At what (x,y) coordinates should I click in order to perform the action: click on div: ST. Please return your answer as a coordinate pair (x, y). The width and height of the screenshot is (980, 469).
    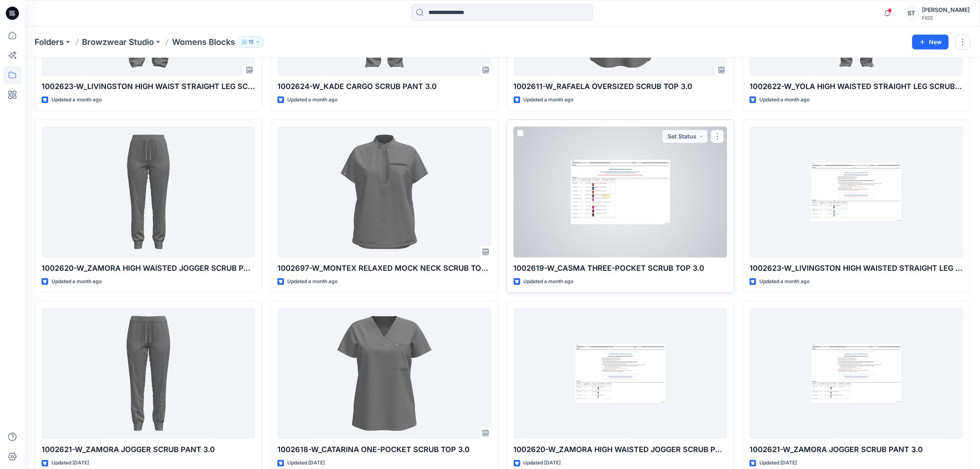
    Looking at the image, I should click on (911, 13).